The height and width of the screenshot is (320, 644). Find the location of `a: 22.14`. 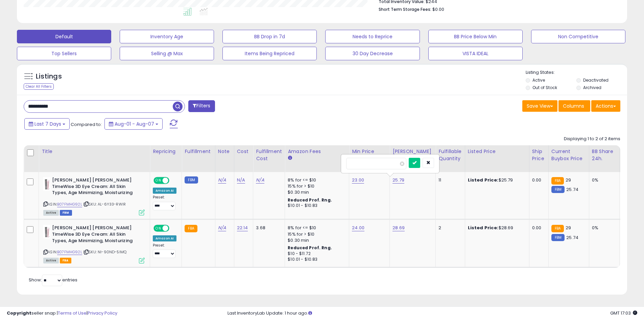

a: 22.14 is located at coordinates (243, 228).